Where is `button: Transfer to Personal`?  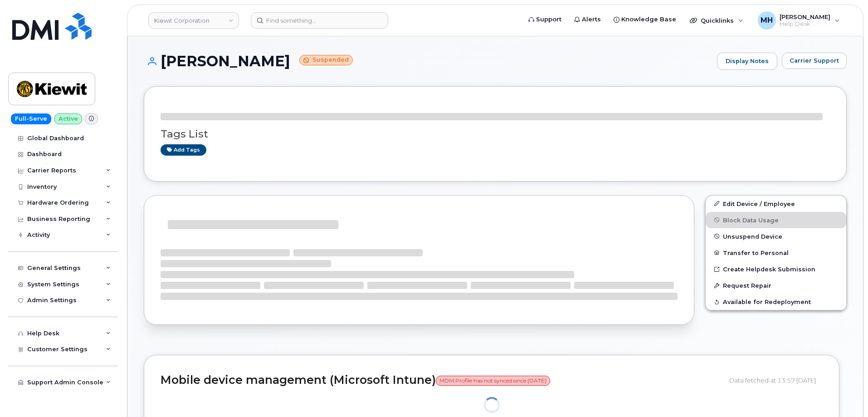 button: Transfer to Personal is located at coordinates (776, 253).